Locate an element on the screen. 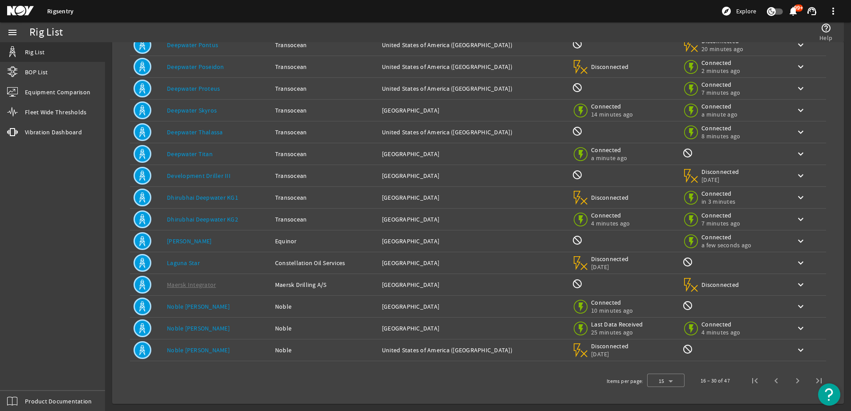 The height and width of the screenshot is (411, 851). button: 99+ is located at coordinates (793, 11).